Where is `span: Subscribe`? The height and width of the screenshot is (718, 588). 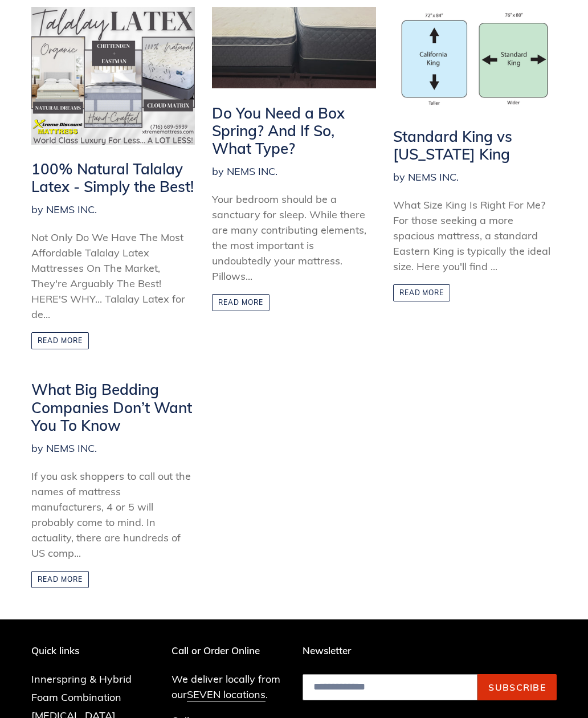
span: Subscribe is located at coordinates (517, 688).